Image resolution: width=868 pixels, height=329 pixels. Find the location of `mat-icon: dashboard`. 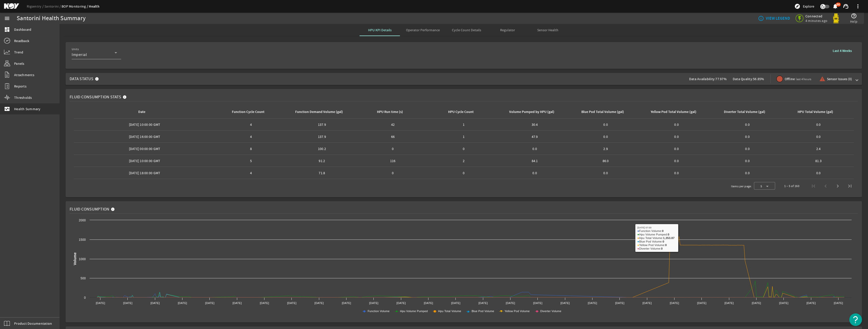

mat-icon: dashboard is located at coordinates (7, 30).